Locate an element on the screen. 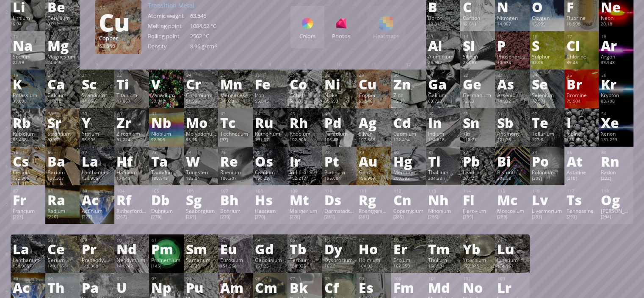  div: Cu is located at coordinates (118, 22).